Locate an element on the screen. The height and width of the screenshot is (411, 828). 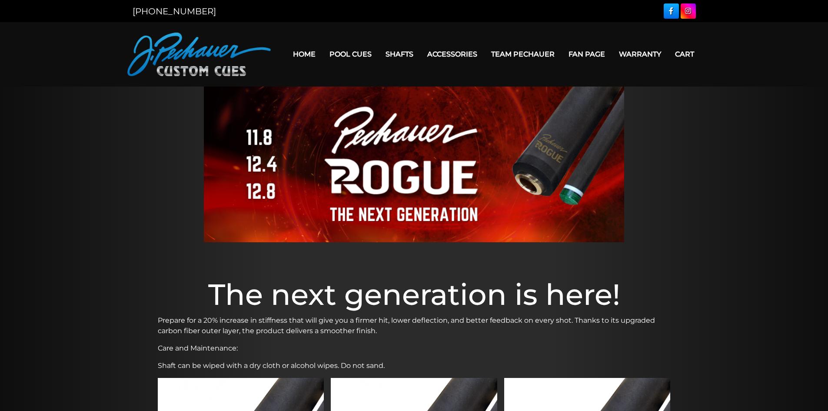
p: Prepare for a 20% increase in stiffness that will give you a firmer hit, lower deflection, and be... is located at coordinates (414, 326).